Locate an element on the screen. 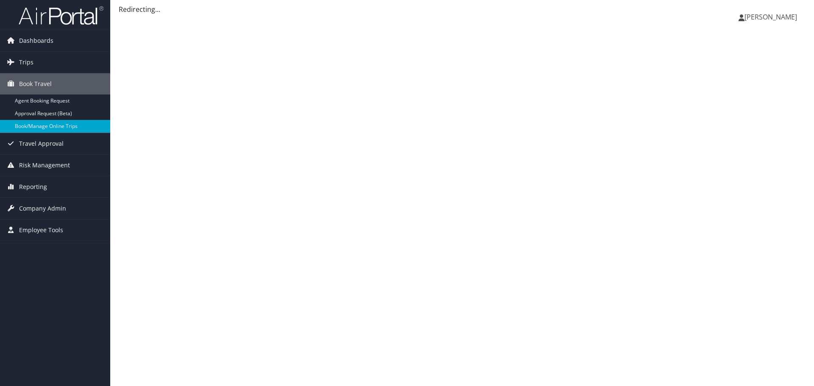 Image resolution: width=814 pixels, height=386 pixels. span: Book Travel is located at coordinates (35, 84).